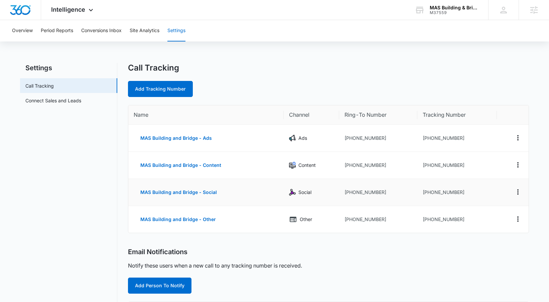 This screenshot has height=302, width=549. Describe the element at coordinates (53, 100) in the screenshot. I see `a: Connect Sales and Leads` at that location.